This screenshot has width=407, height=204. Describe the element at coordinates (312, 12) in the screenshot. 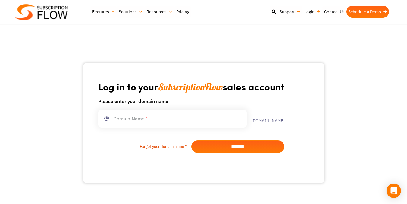

I see `a: Login` at that location.